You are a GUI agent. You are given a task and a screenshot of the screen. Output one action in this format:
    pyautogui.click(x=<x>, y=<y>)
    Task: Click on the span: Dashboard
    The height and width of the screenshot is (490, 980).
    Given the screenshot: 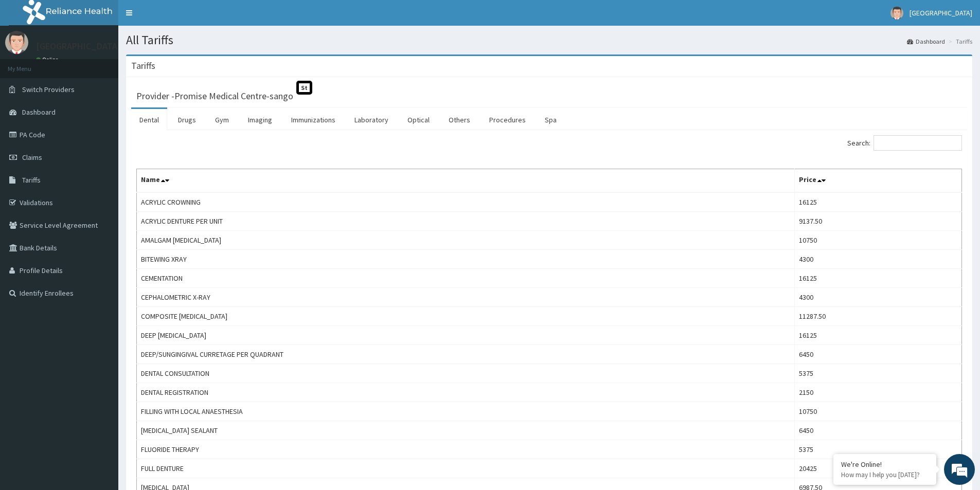 What is the action you would take?
    pyautogui.click(x=39, y=112)
    